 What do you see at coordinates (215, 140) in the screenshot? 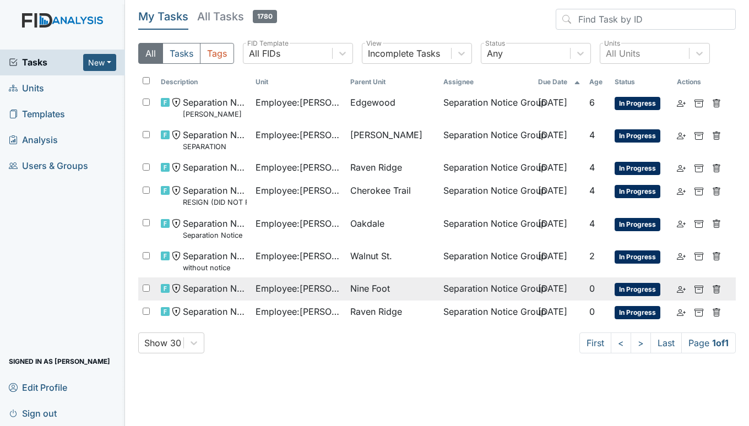
I see `span: Separation Notice SEPARATION` at bounding box center [215, 140].